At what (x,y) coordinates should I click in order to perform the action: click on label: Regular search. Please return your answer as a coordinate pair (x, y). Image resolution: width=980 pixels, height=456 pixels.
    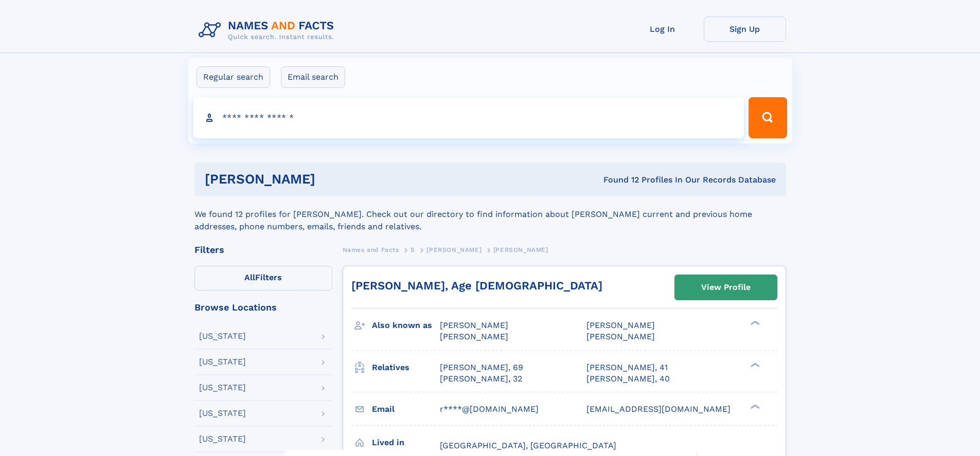
    Looking at the image, I should click on (233, 77).